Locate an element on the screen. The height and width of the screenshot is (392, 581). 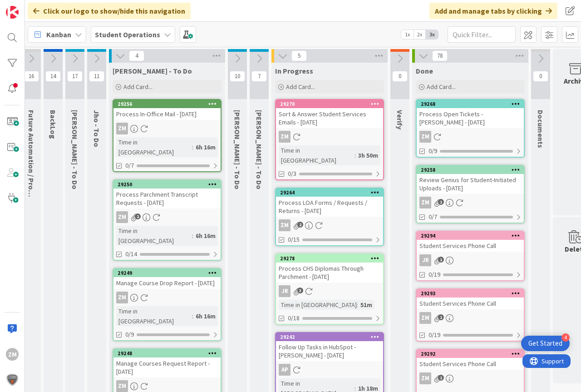
div: 29264 is located at coordinates (331, 193).